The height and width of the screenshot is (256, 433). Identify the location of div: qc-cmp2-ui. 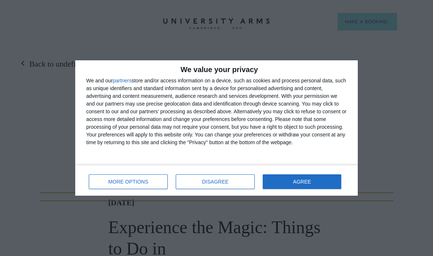
(217, 128).